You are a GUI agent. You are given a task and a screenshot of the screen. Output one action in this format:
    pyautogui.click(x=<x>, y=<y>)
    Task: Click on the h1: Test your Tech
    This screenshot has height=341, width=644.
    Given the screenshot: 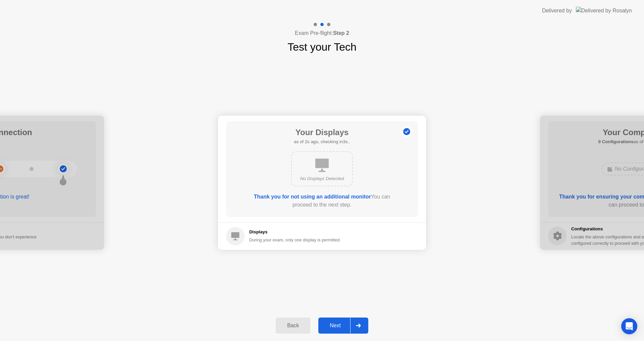 What is the action you would take?
    pyautogui.click(x=322, y=47)
    